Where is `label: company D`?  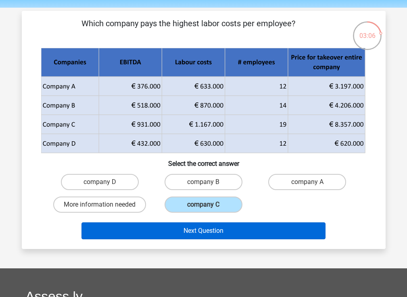
label: company D is located at coordinates (100, 182).